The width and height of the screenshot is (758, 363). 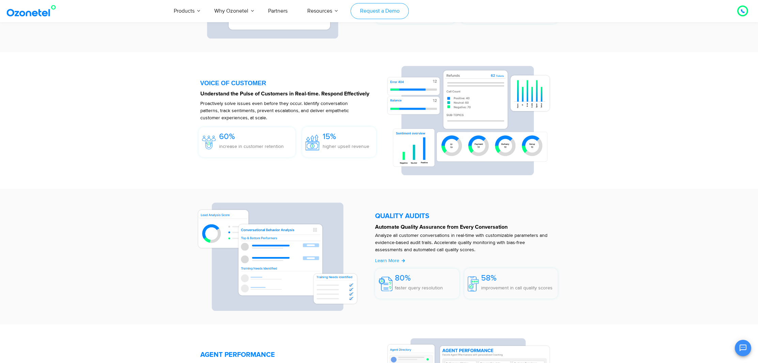 I want to click on img: 15%, so click(x=313, y=142).